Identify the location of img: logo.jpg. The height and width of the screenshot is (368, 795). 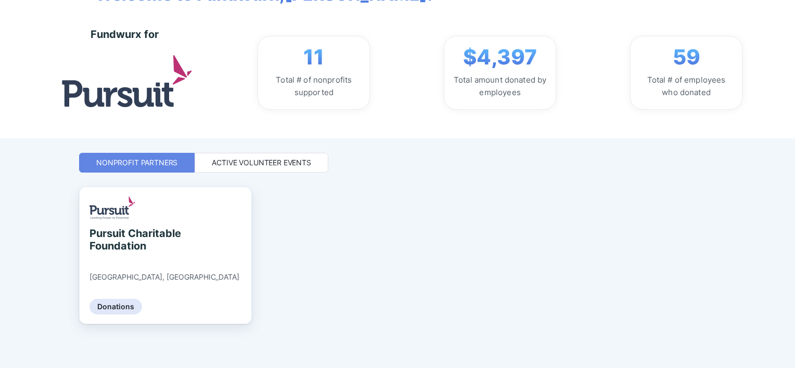
(127, 81).